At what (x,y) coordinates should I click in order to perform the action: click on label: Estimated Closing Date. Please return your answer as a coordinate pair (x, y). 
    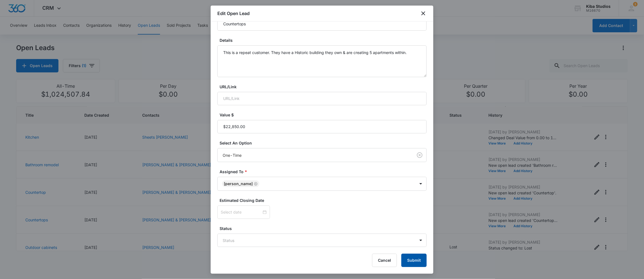
    Looking at the image, I should click on (324, 200).